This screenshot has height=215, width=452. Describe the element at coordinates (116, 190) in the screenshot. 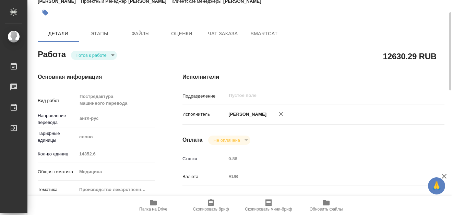

I see `div: Производство лекарственных препаратов` at that location.